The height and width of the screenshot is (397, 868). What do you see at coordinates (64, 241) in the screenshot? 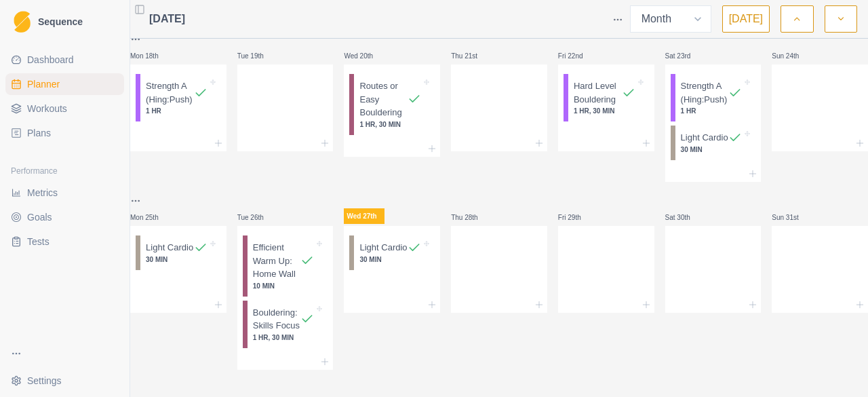
I see `a: Tests` at bounding box center [64, 241].